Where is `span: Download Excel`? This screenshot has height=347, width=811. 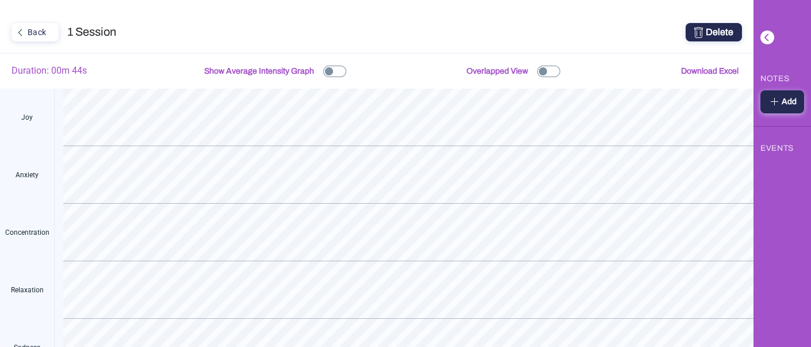
span: Download Excel is located at coordinates (710, 71).